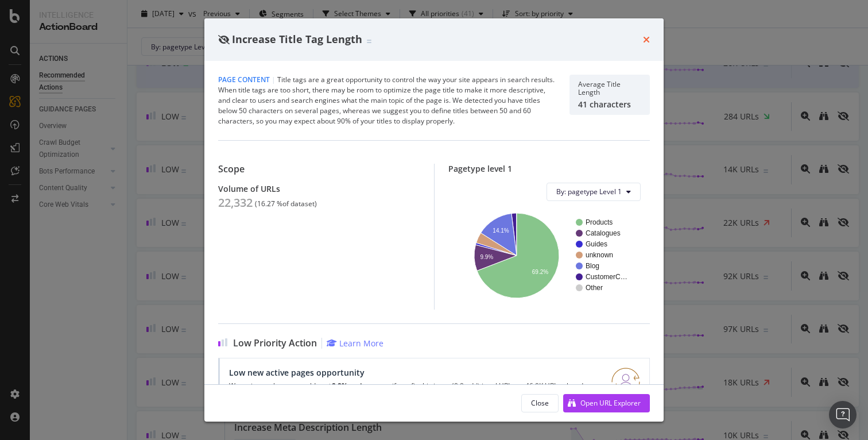 This screenshot has width=868, height=440. Describe the element at coordinates (244, 79) in the screenshot. I see `span: Page Content` at that location.